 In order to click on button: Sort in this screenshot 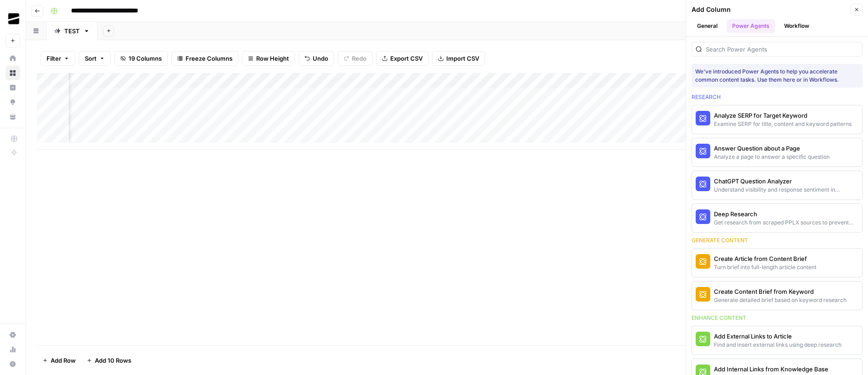, I will do `click(95, 58)`.